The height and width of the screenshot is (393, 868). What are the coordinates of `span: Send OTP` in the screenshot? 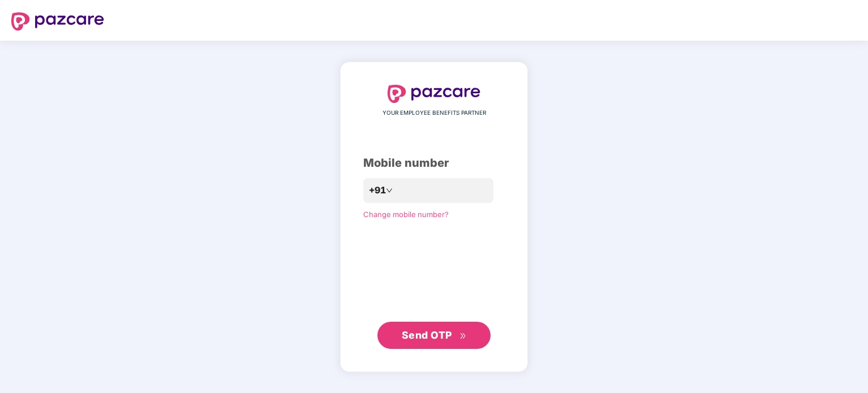 It's located at (427, 335).